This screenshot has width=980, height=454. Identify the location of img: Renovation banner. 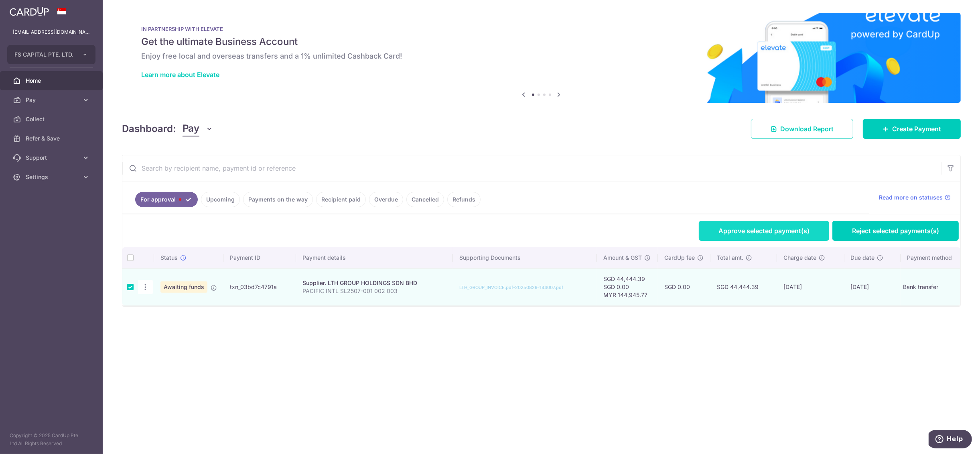
(541, 58).